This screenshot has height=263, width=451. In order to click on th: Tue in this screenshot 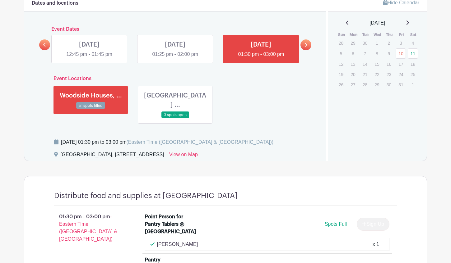, I will do `click(365, 35)`.